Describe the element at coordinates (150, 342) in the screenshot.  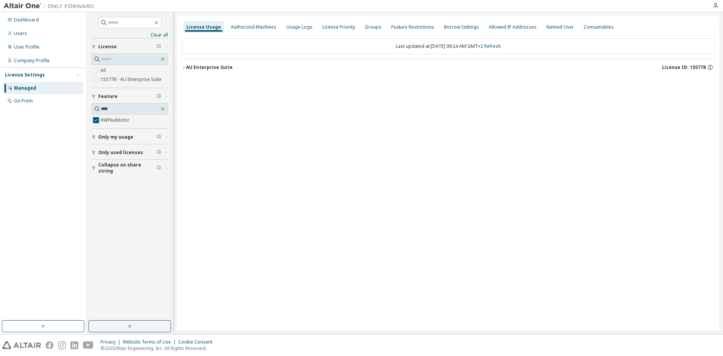
I see `div: Website Terms of Use` at that location.